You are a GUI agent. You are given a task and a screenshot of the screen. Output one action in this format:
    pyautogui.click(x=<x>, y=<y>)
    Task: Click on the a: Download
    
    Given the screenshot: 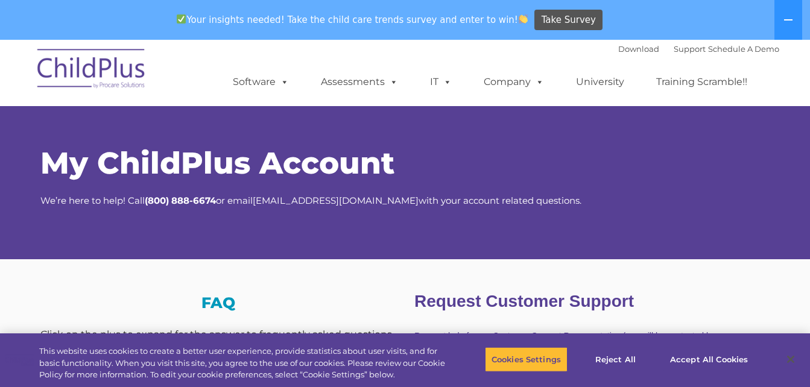 What is the action you would take?
    pyautogui.click(x=639, y=49)
    